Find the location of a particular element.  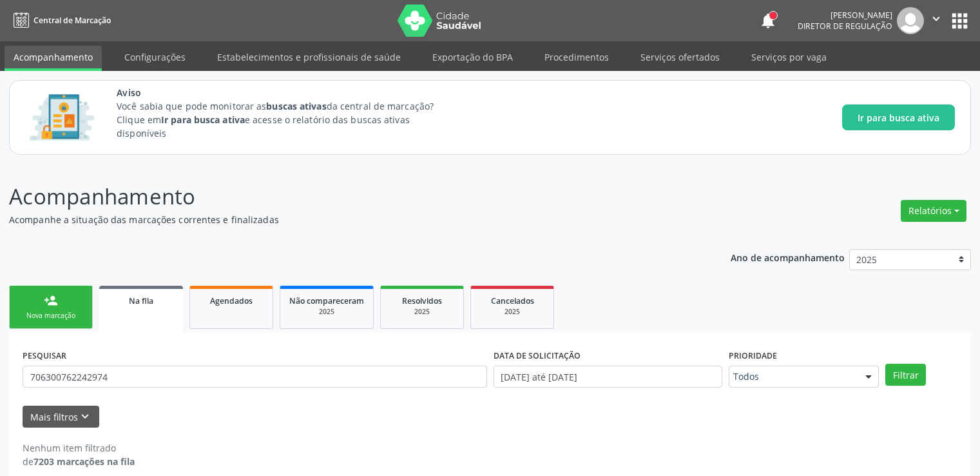

span: Não compareceram is located at coordinates (327, 300).